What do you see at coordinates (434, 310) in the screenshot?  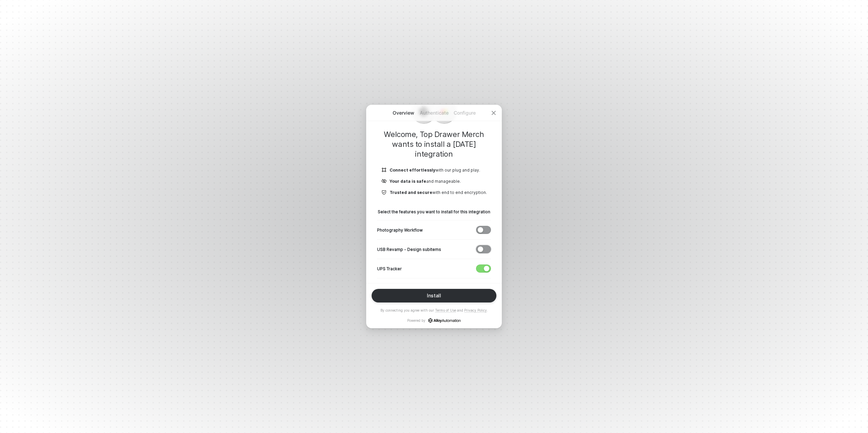 I see `p: By connecting you agree with our and .` at bounding box center [434, 310].